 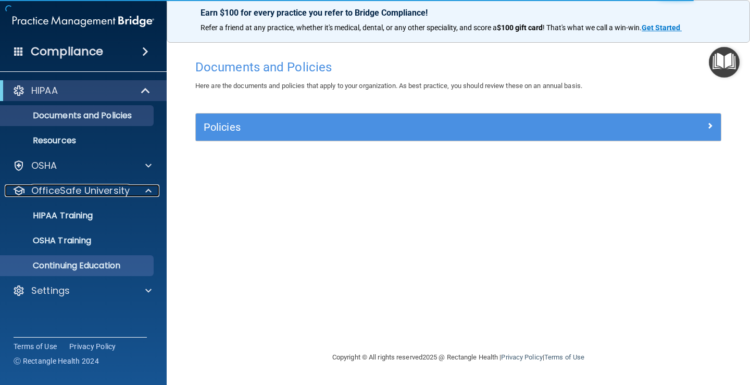 I want to click on button: Open Resource Center, so click(x=724, y=62).